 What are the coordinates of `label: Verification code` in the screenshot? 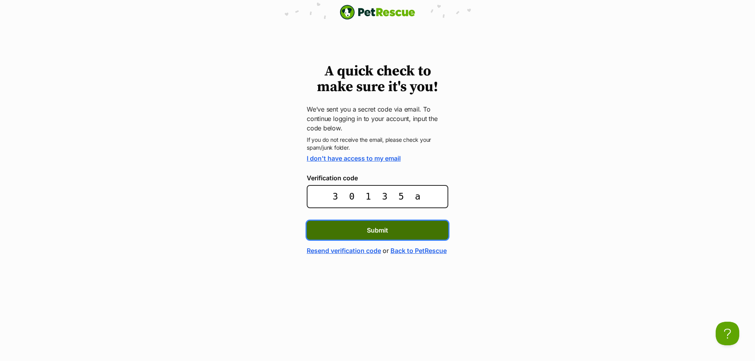 It's located at (378, 178).